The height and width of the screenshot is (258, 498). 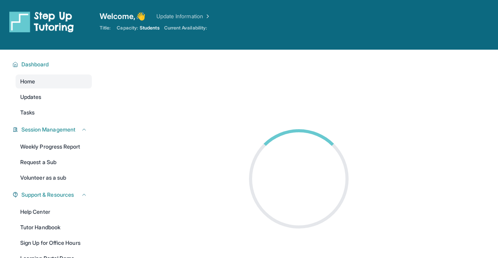 I want to click on span: Tasks, so click(x=27, y=113).